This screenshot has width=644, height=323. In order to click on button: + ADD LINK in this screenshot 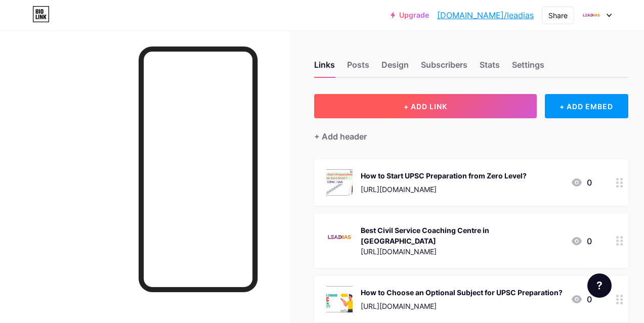, I will do `click(426, 106)`.